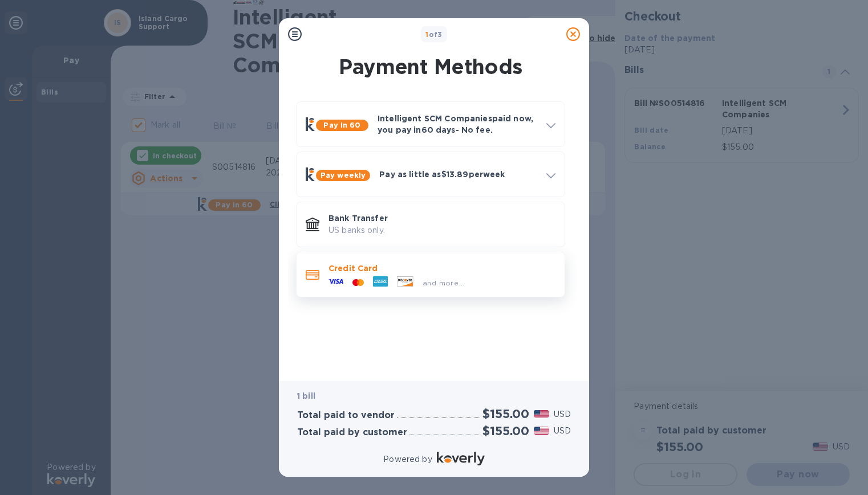 The image size is (868, 495). Describe the element at coordinates (342, 125) in the screenshot. I see `b: Pay in 60` at that location.